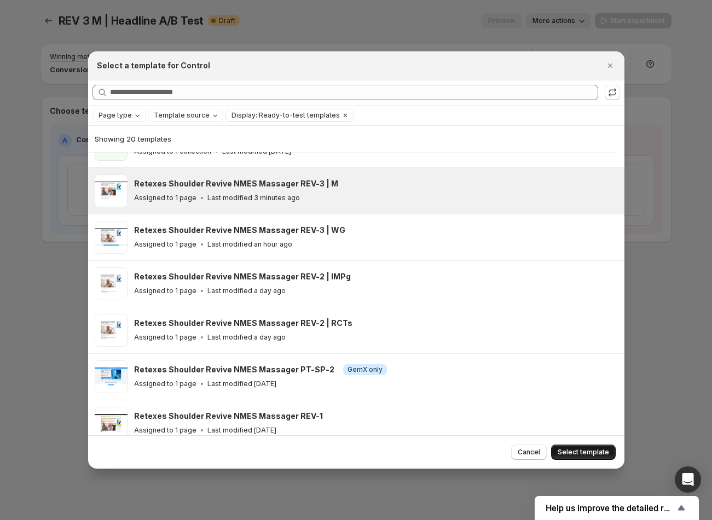 The image size is (712, 520). What do you see at coordinates (249, 245) in the screenshot?
I see `p: Last modified an hour ago` at bounding box center [249, 245].